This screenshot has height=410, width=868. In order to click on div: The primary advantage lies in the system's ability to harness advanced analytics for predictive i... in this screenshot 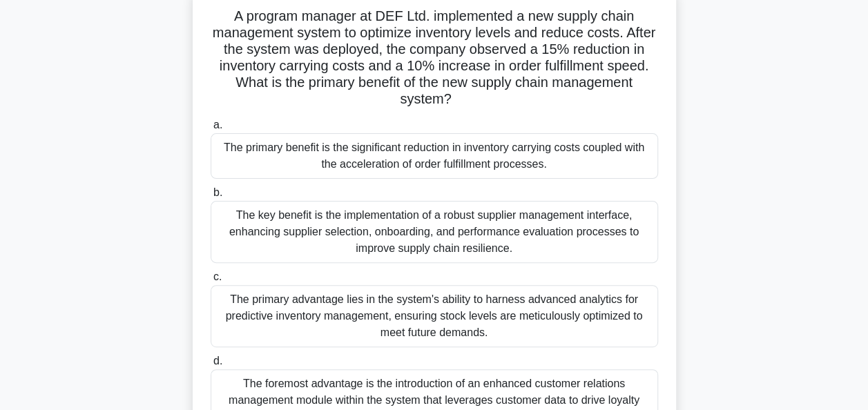, I will do `click(434, 316)`.